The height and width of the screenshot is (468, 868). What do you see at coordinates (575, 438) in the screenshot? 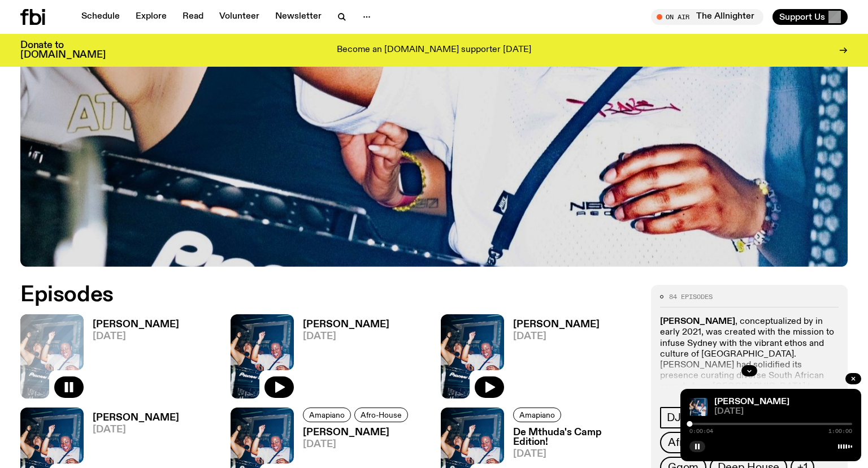
I see `h3: De Mthuda's Camp Edition!` at bounding box center [575, 438].